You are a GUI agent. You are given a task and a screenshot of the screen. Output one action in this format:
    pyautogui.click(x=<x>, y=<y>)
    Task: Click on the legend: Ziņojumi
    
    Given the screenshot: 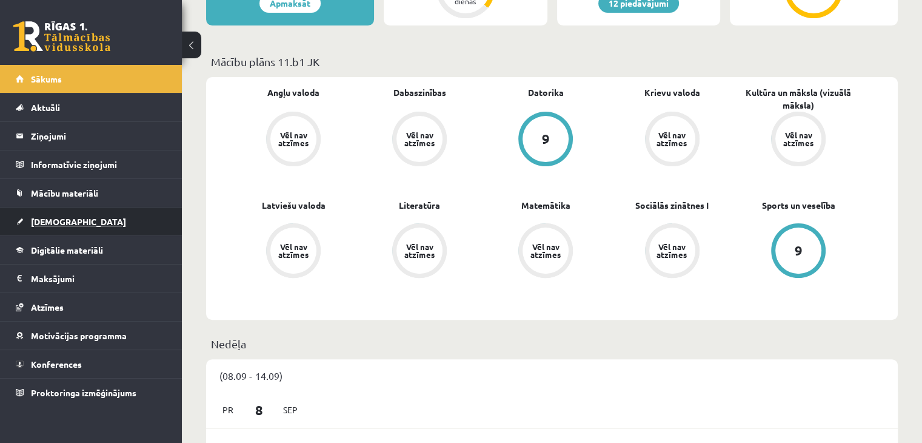 What is the action you would take?
    pyautogui.click(x=99, y=136)
    